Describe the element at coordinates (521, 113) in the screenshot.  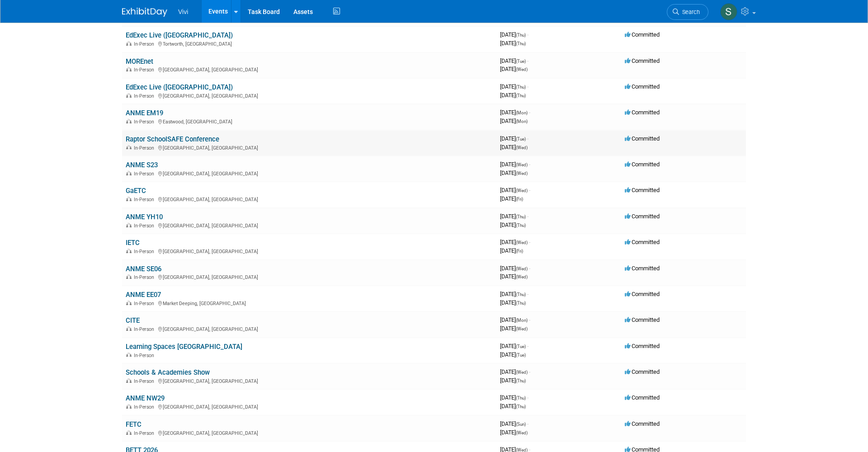
I see `span: (Mon)` at that location.